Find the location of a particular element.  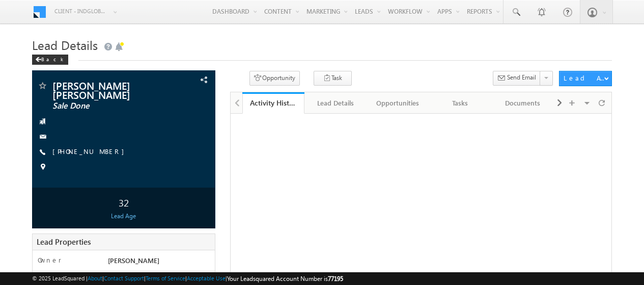

a: Lead Details is located at coordinates (336, 103).